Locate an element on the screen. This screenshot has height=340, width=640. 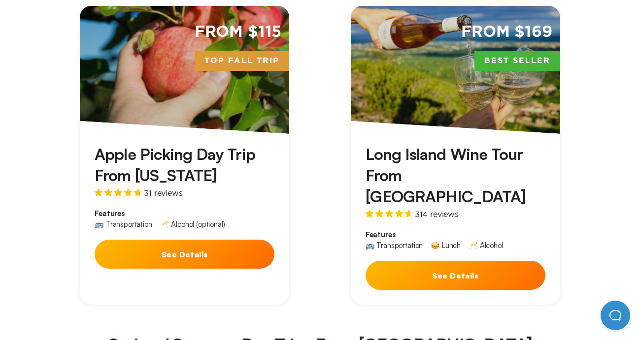
span: From $169 is located at coordinates (506, 32).